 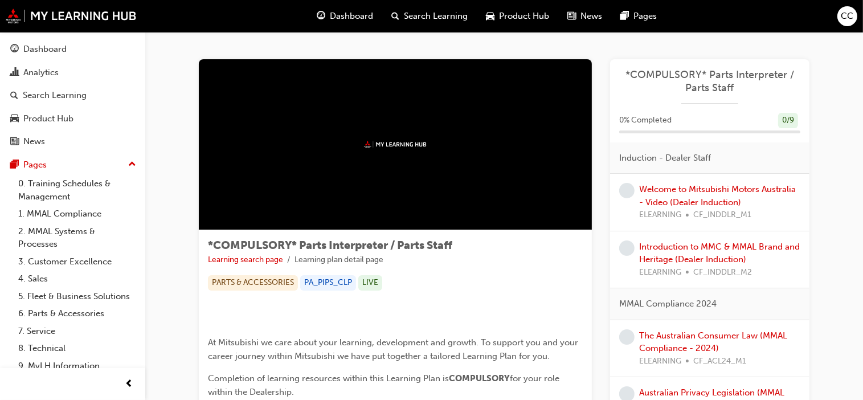 I want to click on a: Learning search page, so click(x=245, y=259).